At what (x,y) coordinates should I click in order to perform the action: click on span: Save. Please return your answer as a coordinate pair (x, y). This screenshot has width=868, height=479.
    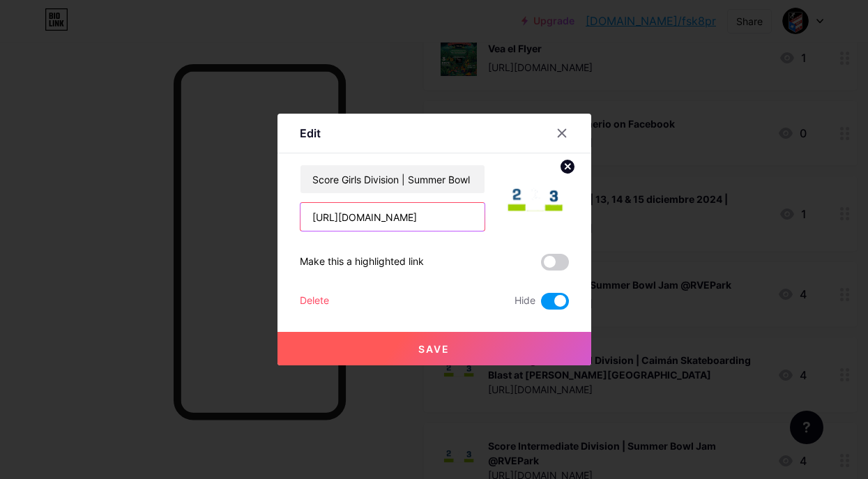
    Looking at the image, I should click on (434, 349).